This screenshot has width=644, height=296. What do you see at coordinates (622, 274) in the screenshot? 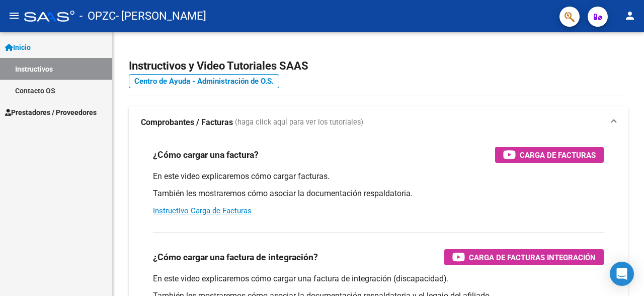
I see `div: Open Intercom Messenger` at bounding box center [622, 274].